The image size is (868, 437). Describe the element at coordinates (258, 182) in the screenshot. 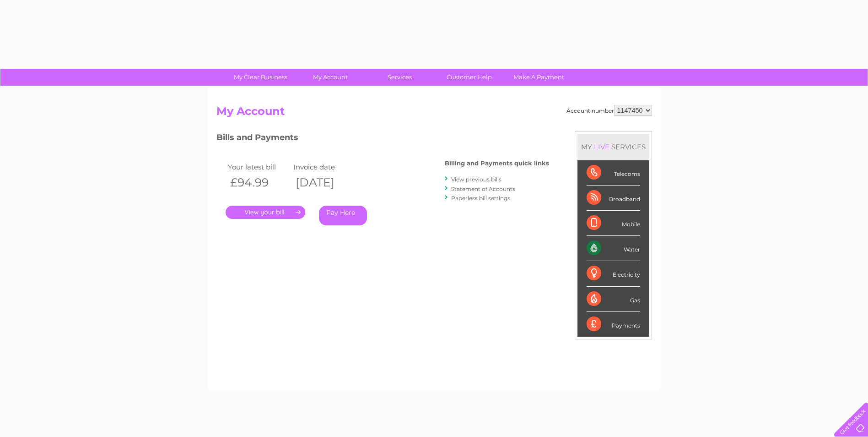

I see `th: £94.99` at that location.